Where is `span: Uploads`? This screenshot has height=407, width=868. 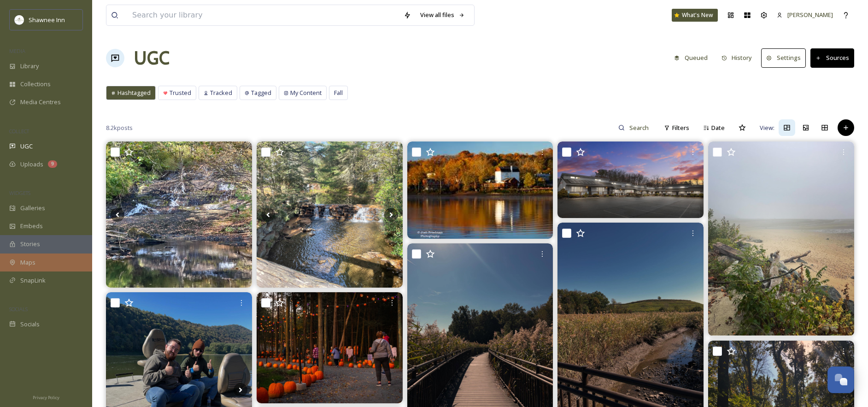 span: Uploads is located at coordinates (32, 164).